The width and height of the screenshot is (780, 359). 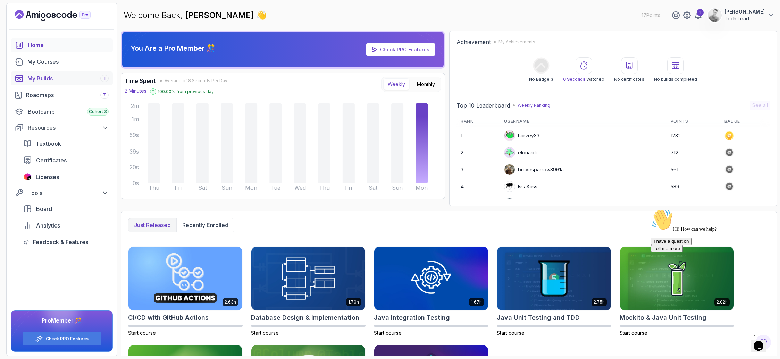 What do you see at coordinates (47, 177) in the screenshot?
I see `span: Licenses` at bounding box center [47, 177].